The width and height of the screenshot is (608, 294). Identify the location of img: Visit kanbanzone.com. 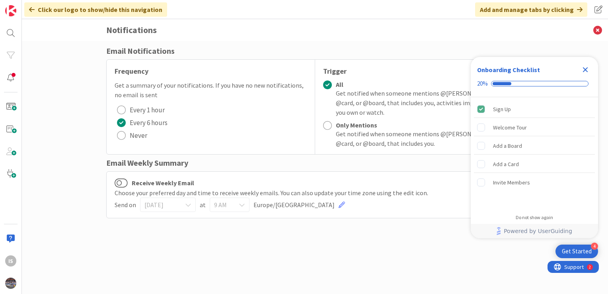
(11, 11).